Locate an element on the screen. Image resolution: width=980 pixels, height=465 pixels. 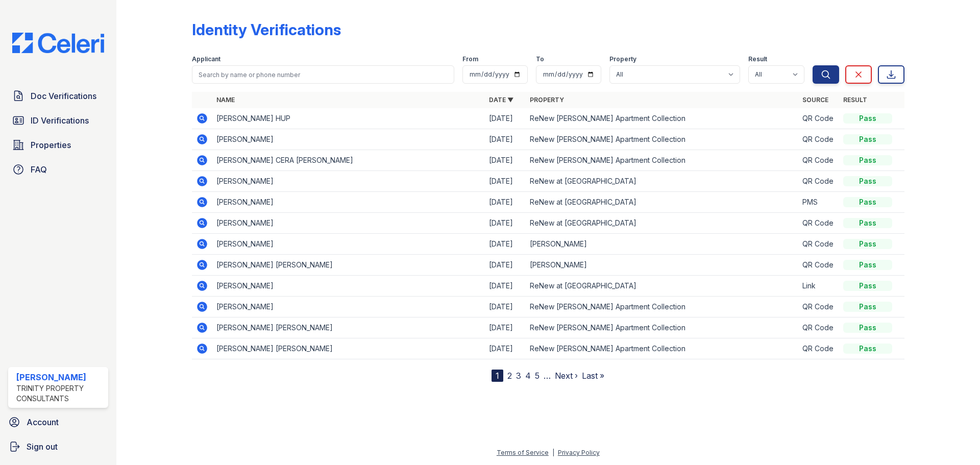
div: Identity Verifications is located at coordinates (267, 29).